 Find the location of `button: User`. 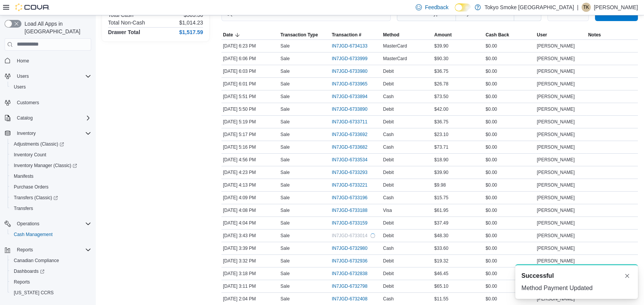

button: User is located at coordinates (561, 35).